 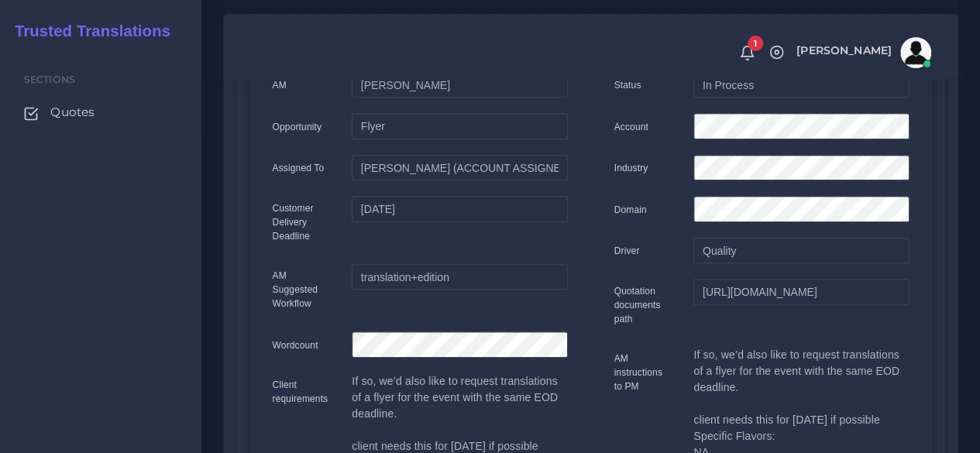 I want to click on img: avatar, so click(x=916, y=53).